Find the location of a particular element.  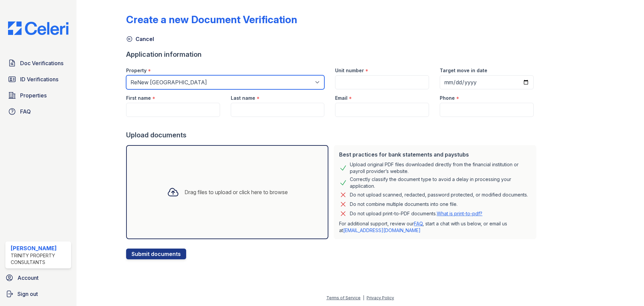

span: ID Verifications is located at coordinates (39, 79).